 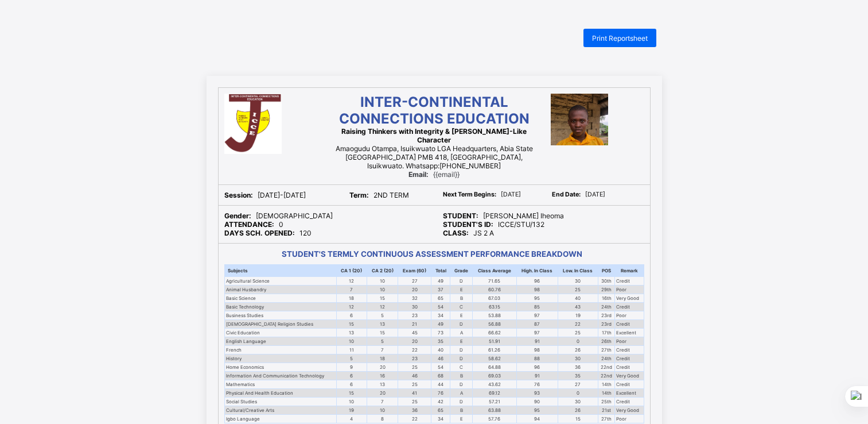 What do you see at coordinates (494, 270) in the screenshot?
I see `th: Class Average` at bounding box center [494, 270].